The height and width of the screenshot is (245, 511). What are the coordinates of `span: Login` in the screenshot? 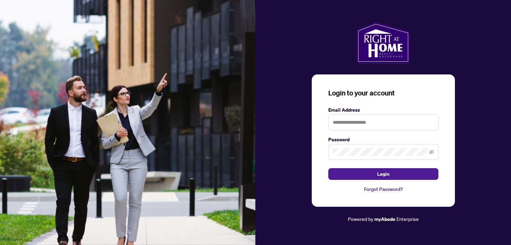 It's located at (384, 174).